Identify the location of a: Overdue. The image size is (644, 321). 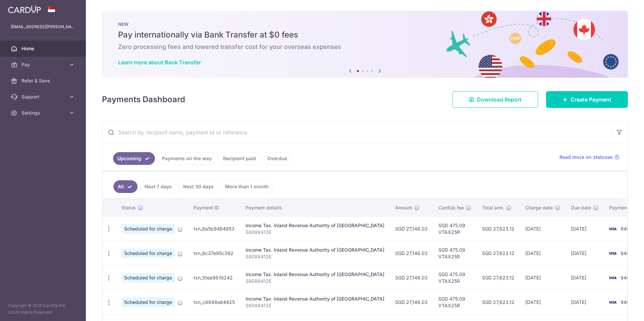
(277, 158).